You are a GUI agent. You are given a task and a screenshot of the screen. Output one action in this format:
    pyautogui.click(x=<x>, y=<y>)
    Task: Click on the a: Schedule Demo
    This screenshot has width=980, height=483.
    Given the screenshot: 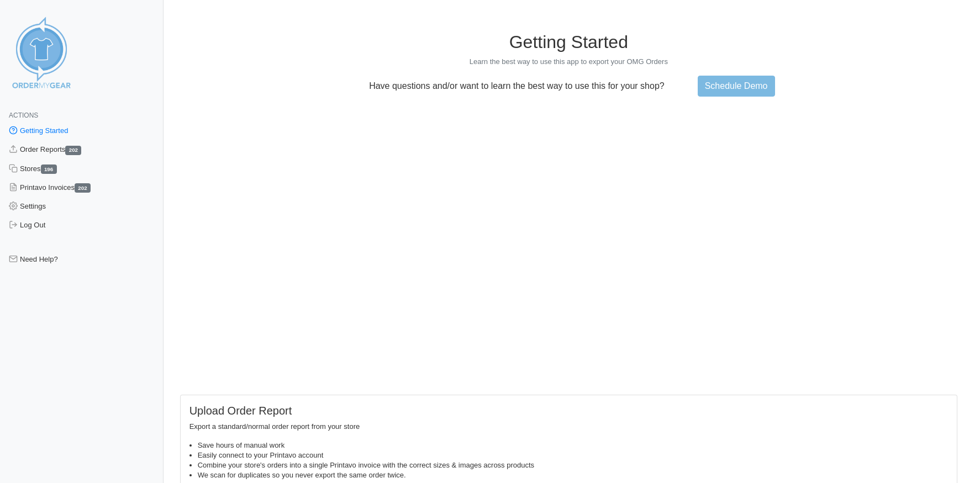 What is the action you would take?
    pyautogui.click(x=736, y=86)
    